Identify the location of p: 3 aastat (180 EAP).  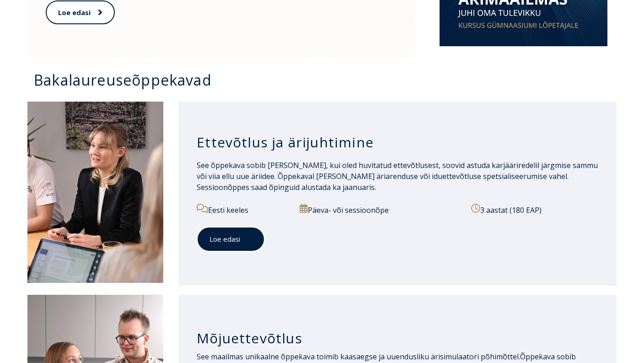
(535, 209).